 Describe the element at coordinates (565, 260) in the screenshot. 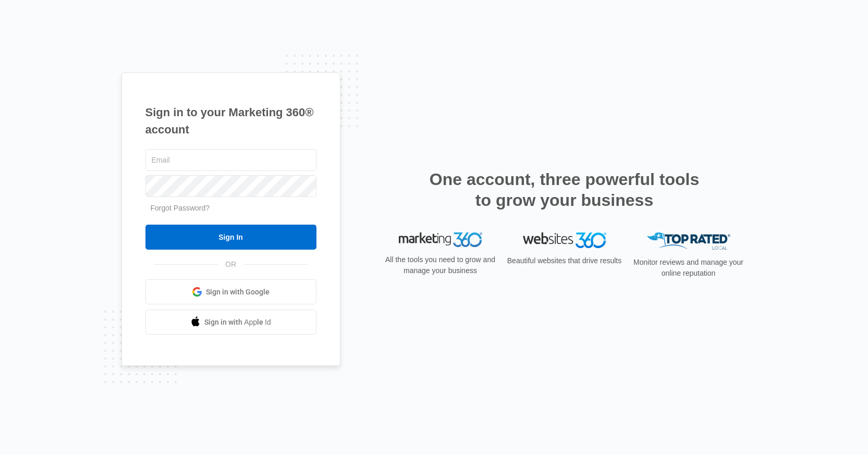

I see `p: Beautiful websites that drive results` at that location.